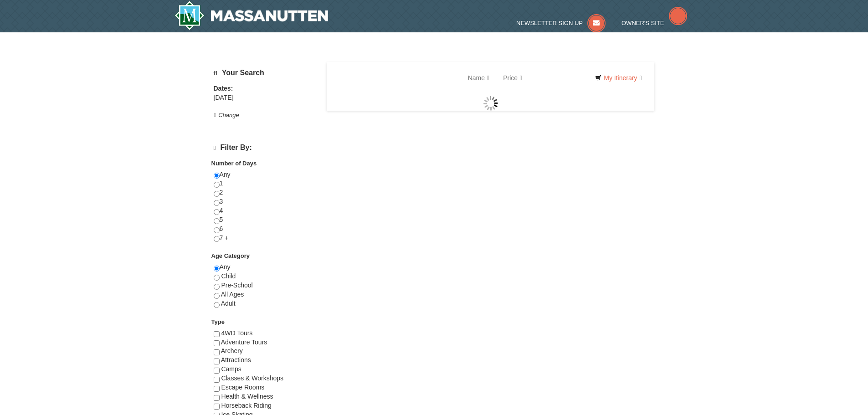  Describe the element at coordinates (264, 290) in the screenshot. I see `div: Any` at that location.